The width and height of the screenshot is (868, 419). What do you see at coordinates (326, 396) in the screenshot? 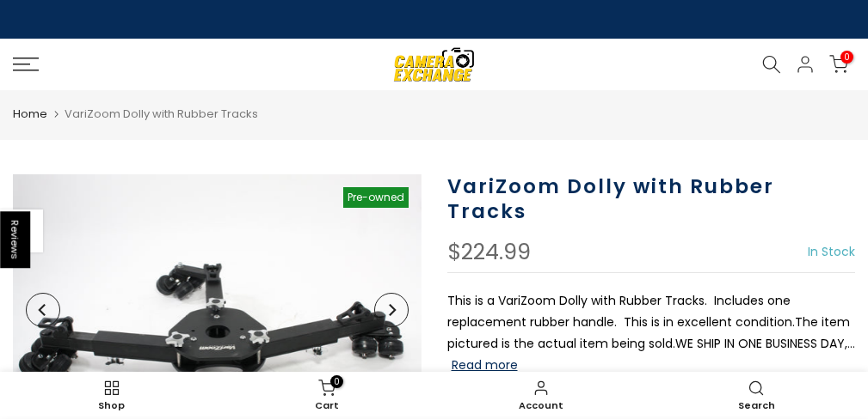
I see `a: 0 Cart` at bounding box center [326, 396].